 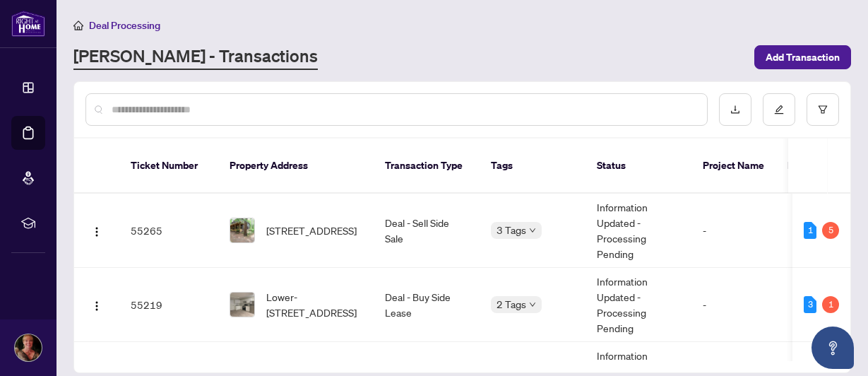 What do you see at coordinates (819, 166) in the screenshot?
I see `th: MLS #` at bounding box center [819, 166].